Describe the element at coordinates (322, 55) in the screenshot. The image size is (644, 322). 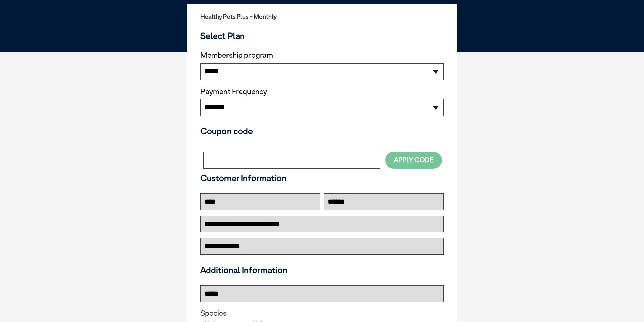
I see `label: Membership program` at that location.